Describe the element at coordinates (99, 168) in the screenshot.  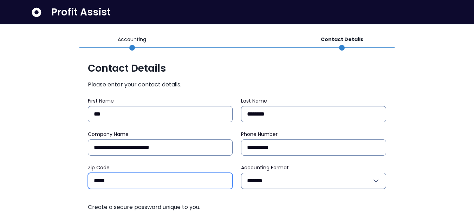
I see `span: Zip Code` at that location.